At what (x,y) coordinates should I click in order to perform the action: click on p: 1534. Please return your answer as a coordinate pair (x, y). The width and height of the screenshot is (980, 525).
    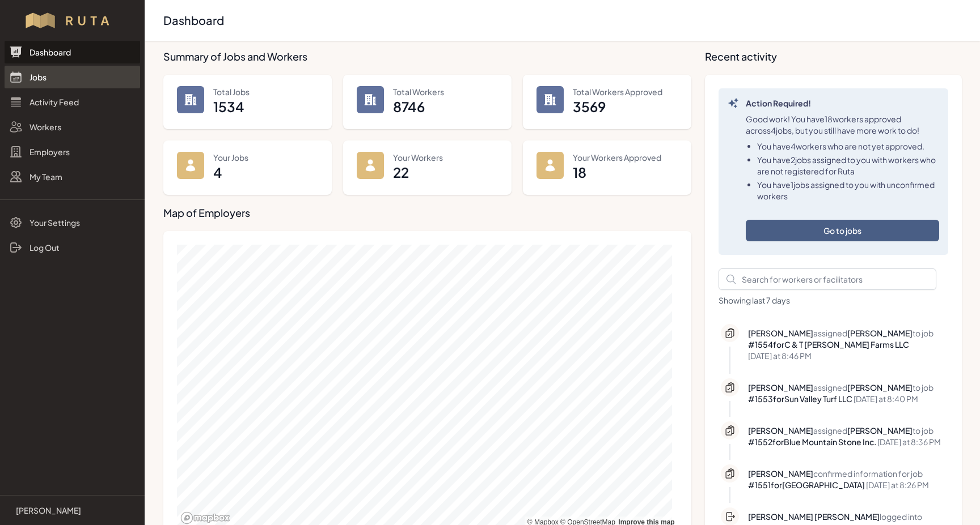
    Looking at the image, I should click on (229, 106).